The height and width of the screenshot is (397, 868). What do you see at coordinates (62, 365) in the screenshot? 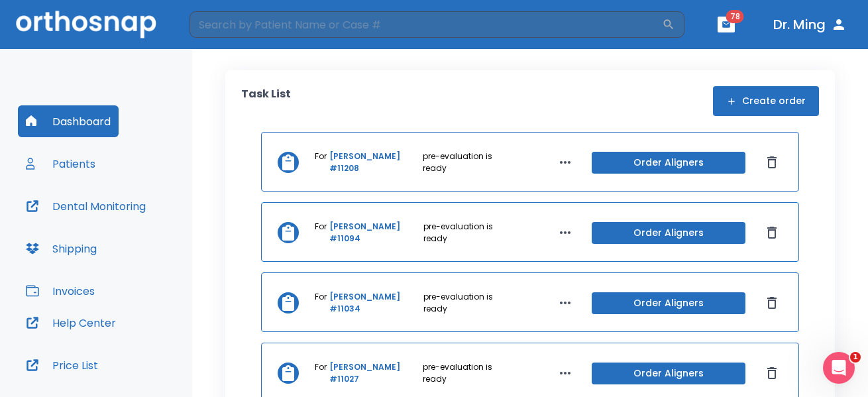
I see `a: Price List` at bounding box center [62, 365].